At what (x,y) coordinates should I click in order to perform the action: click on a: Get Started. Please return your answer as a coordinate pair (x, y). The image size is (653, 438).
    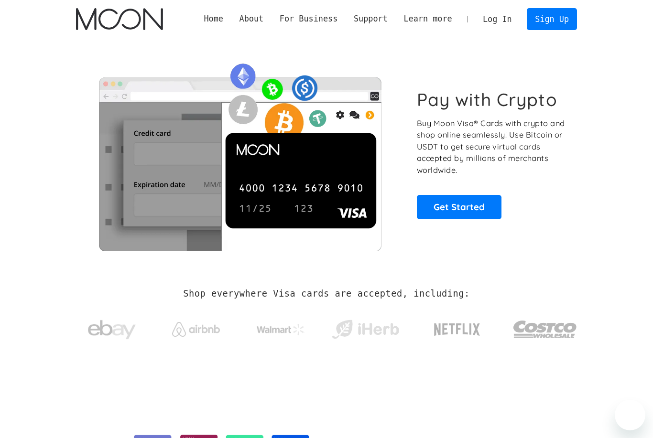
    Looking at the image, I should click on (459, 207).